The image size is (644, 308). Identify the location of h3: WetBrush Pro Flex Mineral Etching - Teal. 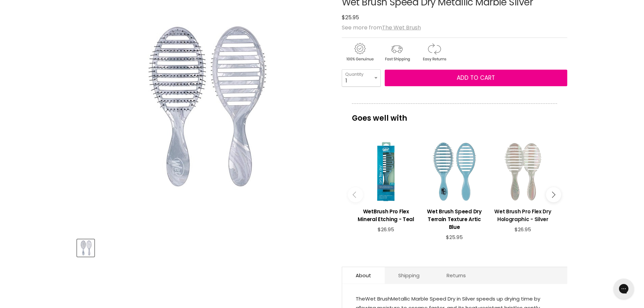
(386, 216).